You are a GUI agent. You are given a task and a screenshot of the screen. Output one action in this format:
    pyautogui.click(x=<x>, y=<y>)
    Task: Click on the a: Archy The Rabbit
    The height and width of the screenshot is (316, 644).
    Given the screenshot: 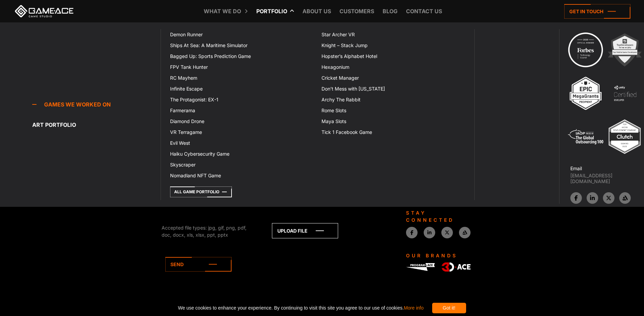 What is the action you would take?
    pyautogui.click(x=393, y=100)
    